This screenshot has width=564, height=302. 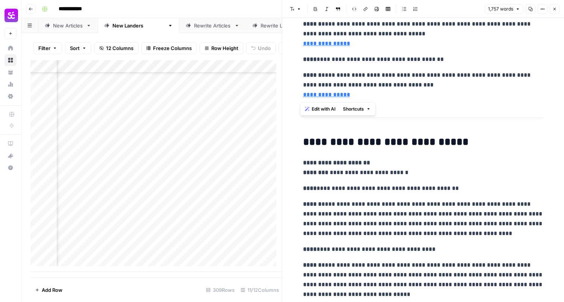 I want to click on button: Sort, so click(x=78, y=48).